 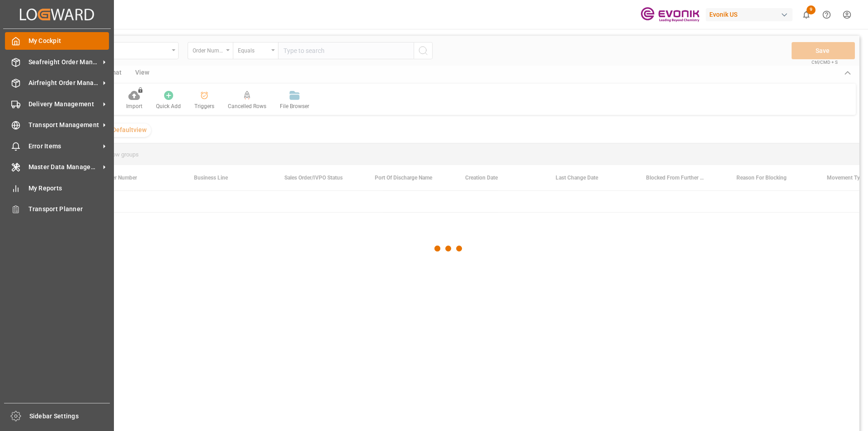 I want to click on span: Error Items, so click(x=64, y=146).